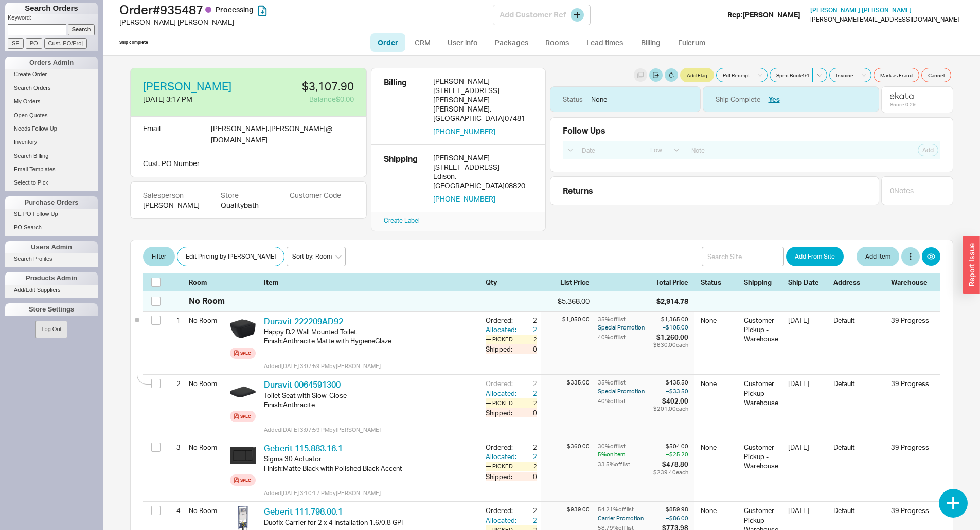 Image resolution: width=980 pixels, height=530 pixels. What do you see at coordinates (174, 321) in the screenshot?
I see `div: 1` at bounding box center [174, 321].